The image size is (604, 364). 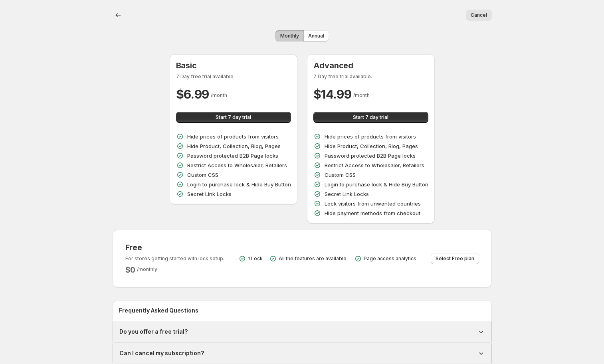 I want to click on p: Lock visitors from unwanted countries, so click(x=373, y=203).